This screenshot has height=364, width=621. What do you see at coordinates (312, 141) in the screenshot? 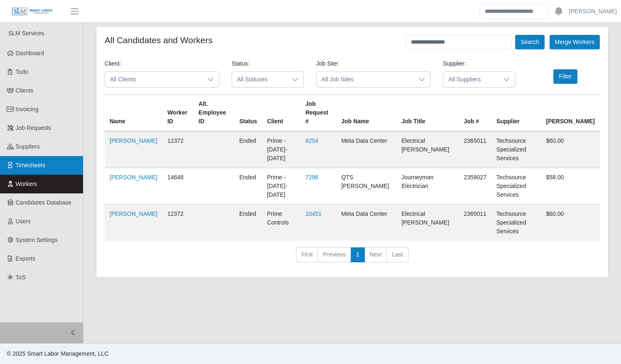
I see `a: 6254` at bounding box center [312, 141].